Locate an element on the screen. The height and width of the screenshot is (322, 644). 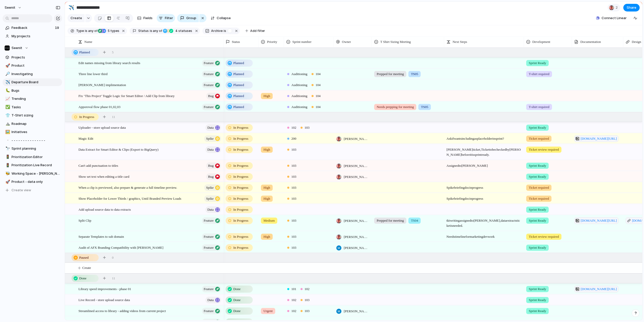
a: ✅Tasks is located at coordinates (32, 107).